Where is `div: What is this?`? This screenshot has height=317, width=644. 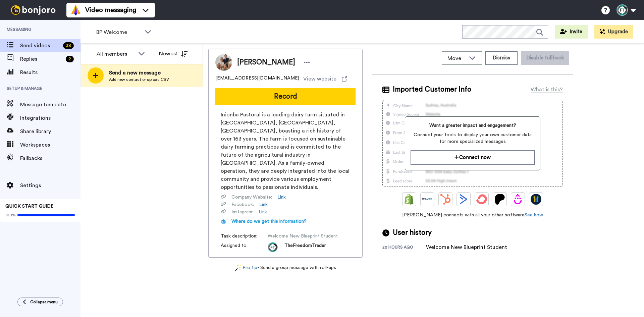
div: What is this? is located at coordinates (547, 90).